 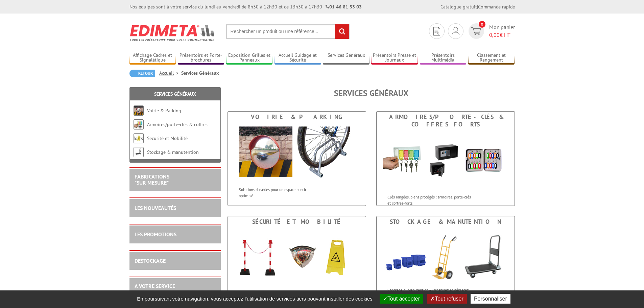 I want to click on a: devis rapide 0 Mon panier 0,00€ HT, so click(x=491, y=31).